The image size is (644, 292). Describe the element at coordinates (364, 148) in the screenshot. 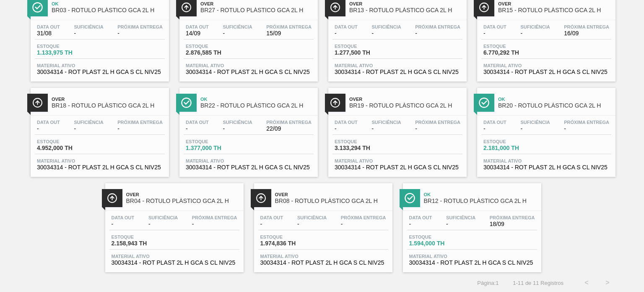

I see `span: 3.133,294 TH` at that location.